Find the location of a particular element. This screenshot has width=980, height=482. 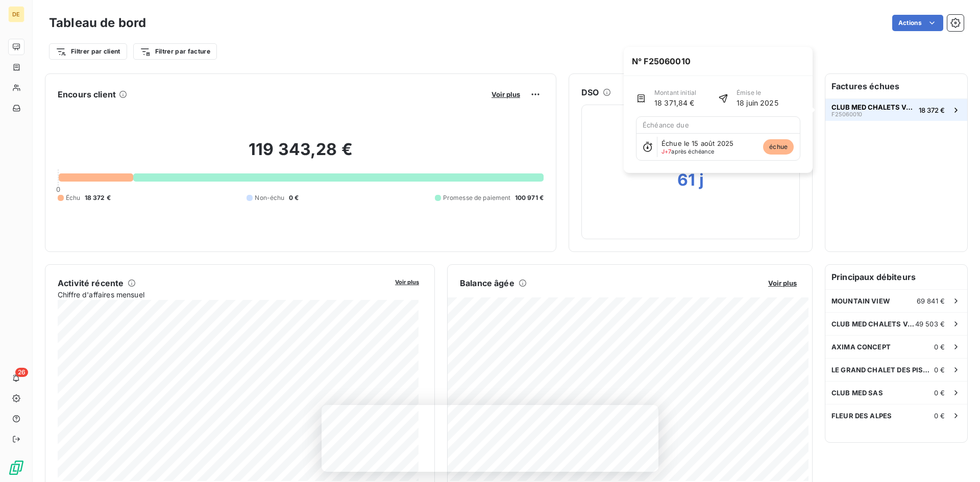

h6: Factures échues is located at coordinates (897, 86).